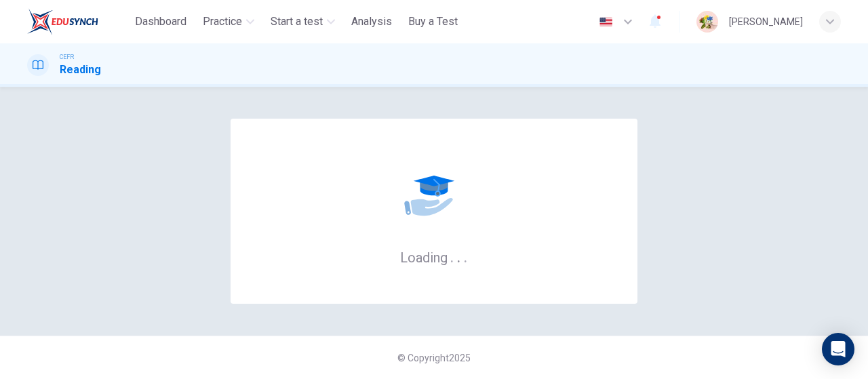  Describe the element at coordinates (161, 21) in the screenshot. I see `a: Dashboard` at that location.